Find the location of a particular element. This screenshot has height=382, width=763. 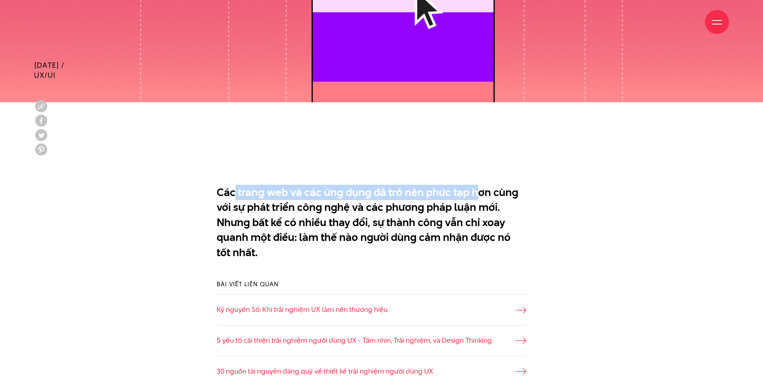

a: 5 yếu tố cải thiện trải nghiệm người dùng UX - Tầm nhìn, Trải nghiệm, và Design Thinking is located at coordinates (371, 341).